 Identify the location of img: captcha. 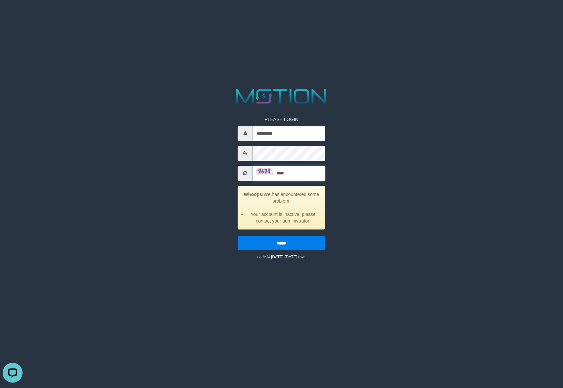
(265, 171).